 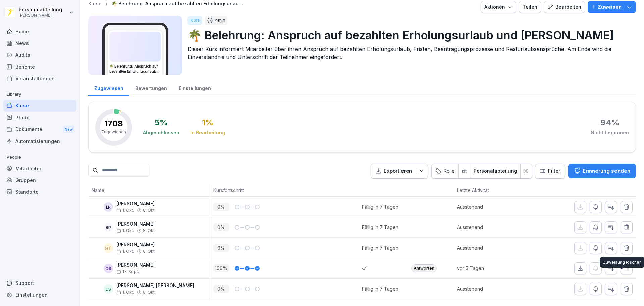 I want to click on div: Mitarbeiter, so click(x=40, y=168).